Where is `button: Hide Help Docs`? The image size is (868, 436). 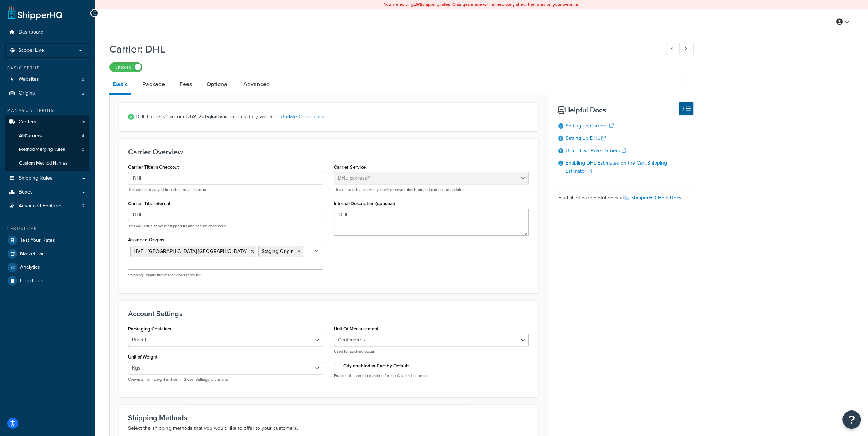
button: Hide Help Docs is located at coordinates (686, 108).